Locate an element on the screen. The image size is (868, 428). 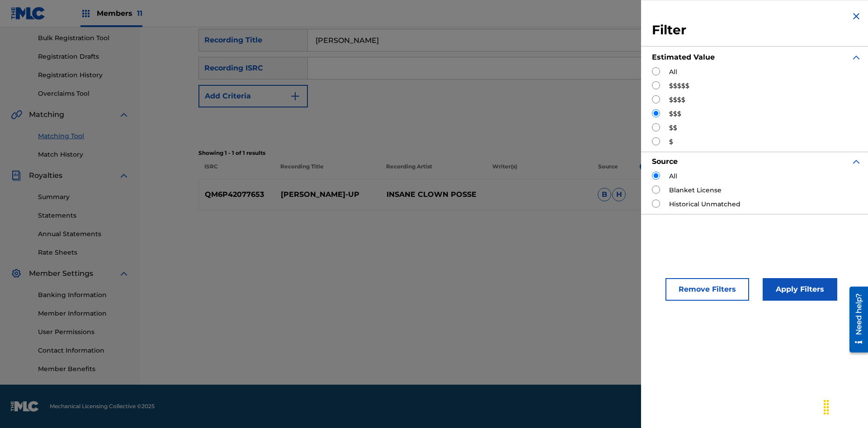
a: Annual Statements is located at coordinates (84, 234).